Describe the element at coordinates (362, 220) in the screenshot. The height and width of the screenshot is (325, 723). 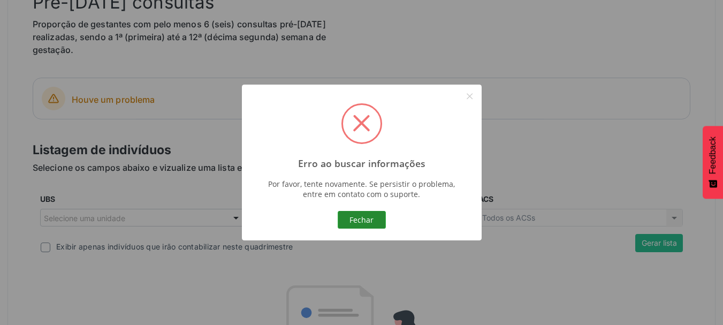
I see `button: Fechar` at that location.